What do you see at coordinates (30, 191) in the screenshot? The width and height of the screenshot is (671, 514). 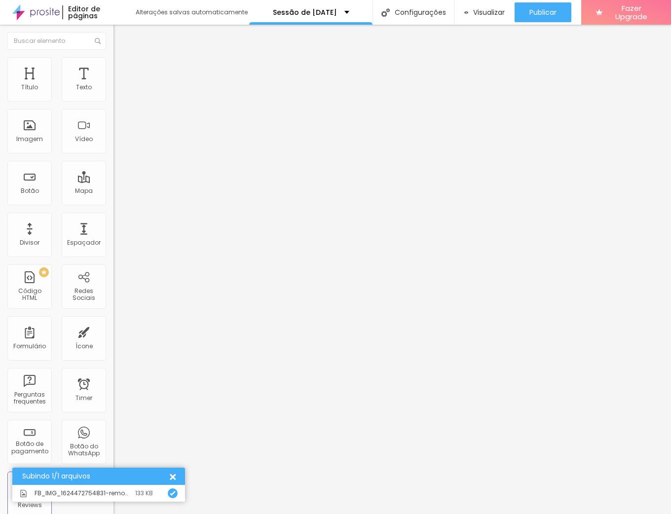 I see `div: Botão` at bounding box center [30, 191].